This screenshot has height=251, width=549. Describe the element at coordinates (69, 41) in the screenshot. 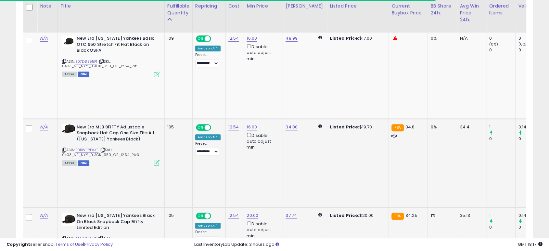

I see `img: 31s5bu7aoCL._SL40_.jpg` at that location.